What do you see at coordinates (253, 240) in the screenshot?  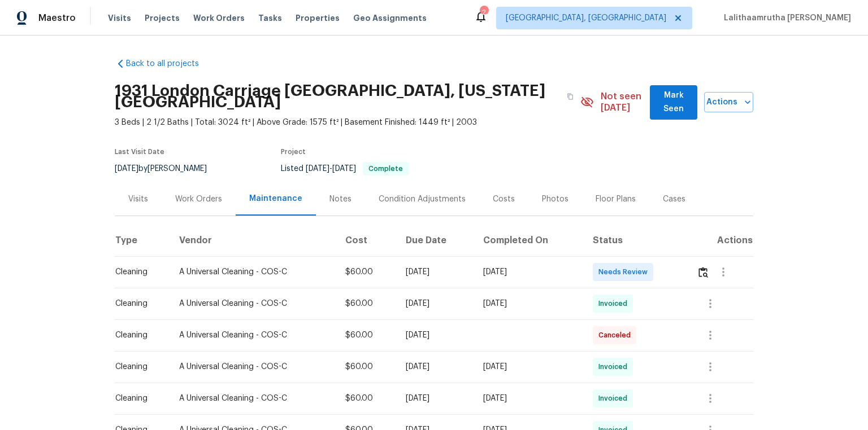 I see `th: Vendor` at bounding box center [253, 240].